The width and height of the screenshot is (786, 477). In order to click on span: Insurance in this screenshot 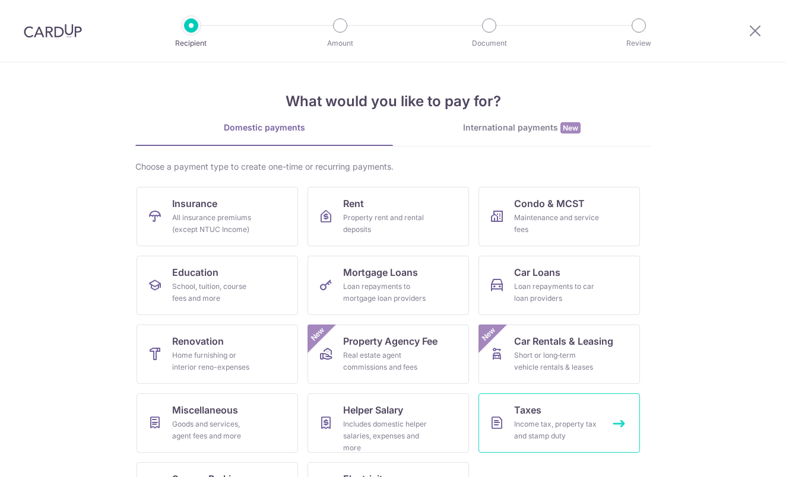, I will do `click(195, 204)`.